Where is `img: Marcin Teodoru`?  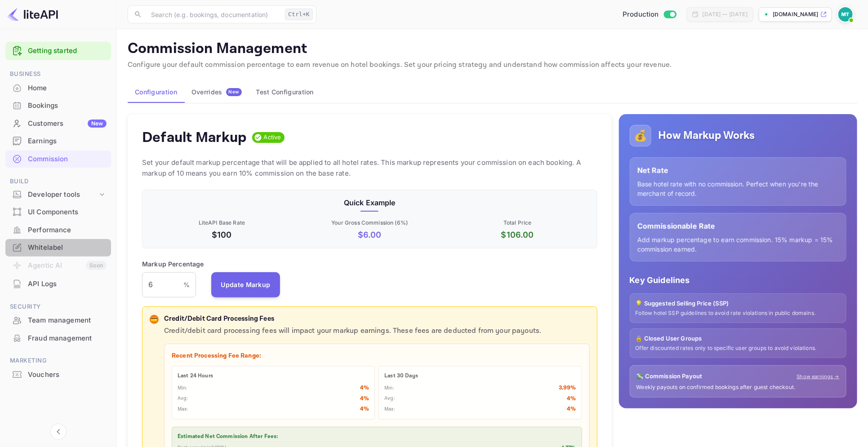
img: Marcin Teodoru is located at coordinates (845, 14).